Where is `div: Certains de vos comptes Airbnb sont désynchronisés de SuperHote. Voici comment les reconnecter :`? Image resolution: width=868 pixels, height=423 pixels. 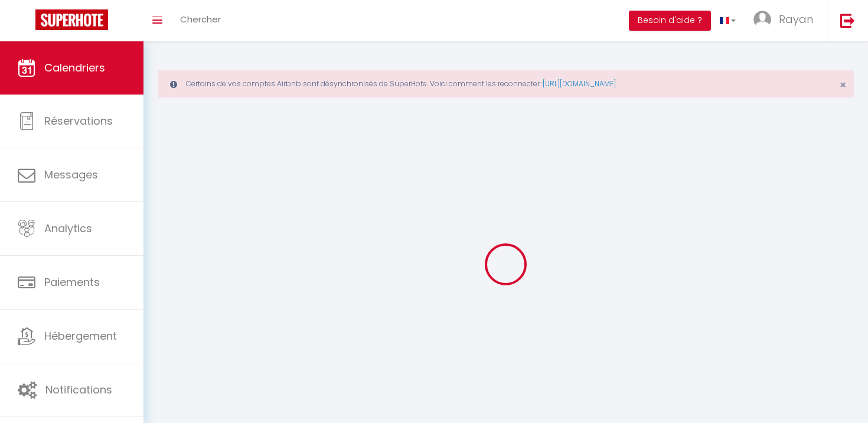
div: Certains de vos comptes Airbnb sont désynchronisés de SuperHote. Voici comment les reconnecter : is located at coordinates (506, 84).